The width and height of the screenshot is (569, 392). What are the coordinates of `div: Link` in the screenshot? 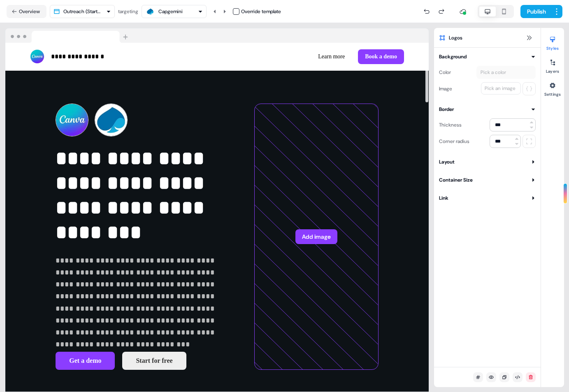 It's located at (444, 198).